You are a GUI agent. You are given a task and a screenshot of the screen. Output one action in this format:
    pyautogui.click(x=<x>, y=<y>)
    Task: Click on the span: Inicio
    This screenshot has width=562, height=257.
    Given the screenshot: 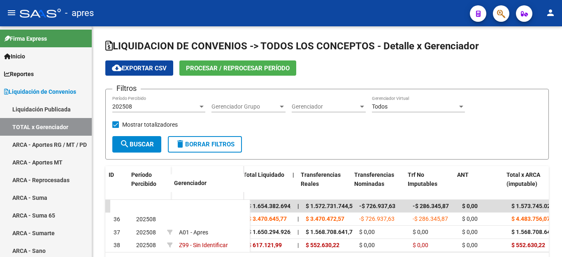 What is the action you would take?
    pyautogui.click(x=14, y=56)
    